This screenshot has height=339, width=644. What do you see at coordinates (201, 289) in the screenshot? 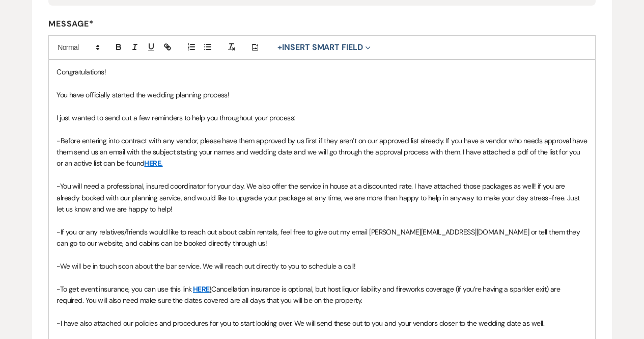
I see `a: HERE` at bounding box center [201, 289].